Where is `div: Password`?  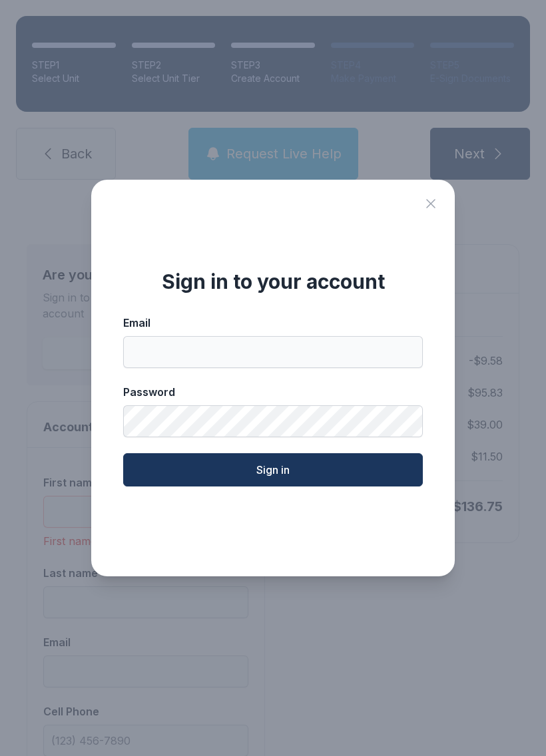 div: Password is located at coordinates (273, 392).